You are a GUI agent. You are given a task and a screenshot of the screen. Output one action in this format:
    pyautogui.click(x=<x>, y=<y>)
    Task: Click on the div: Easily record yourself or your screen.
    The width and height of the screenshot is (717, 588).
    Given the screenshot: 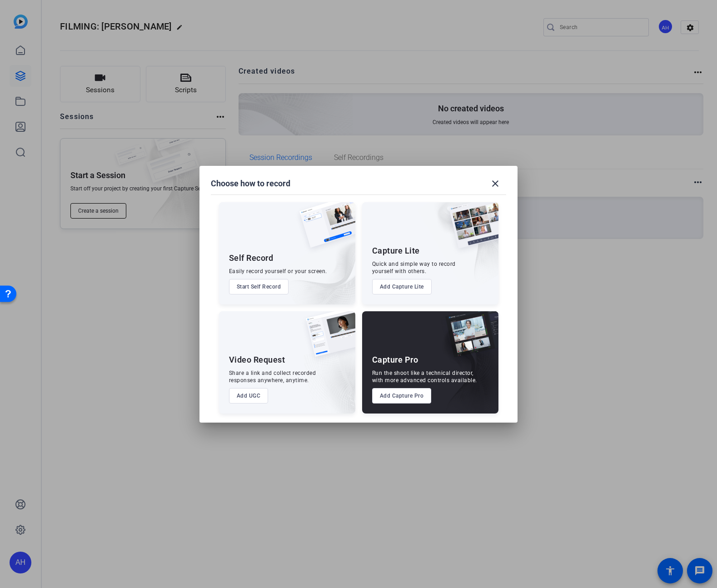 What is the action you would take?
    pyautogui.click(x=278, y=271)
    